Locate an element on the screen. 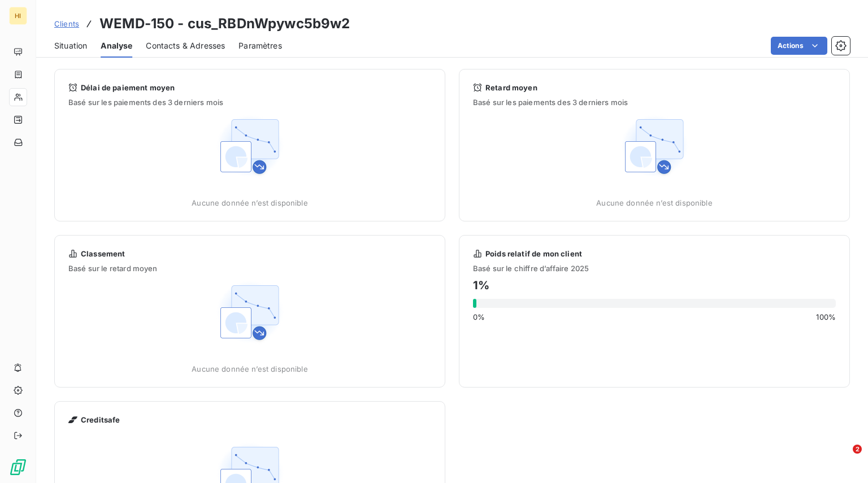  span: Poids relatif de mon client is located at coordinates (533, 253).